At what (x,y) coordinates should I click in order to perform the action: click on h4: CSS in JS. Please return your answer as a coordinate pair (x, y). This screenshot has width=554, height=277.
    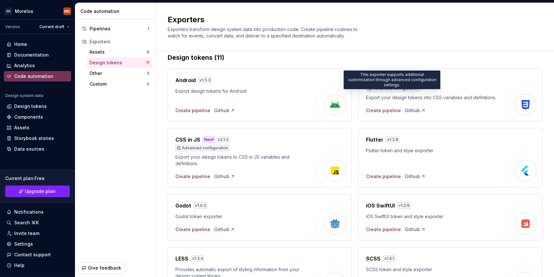
    Looking at the image, I should click on (188, 139).